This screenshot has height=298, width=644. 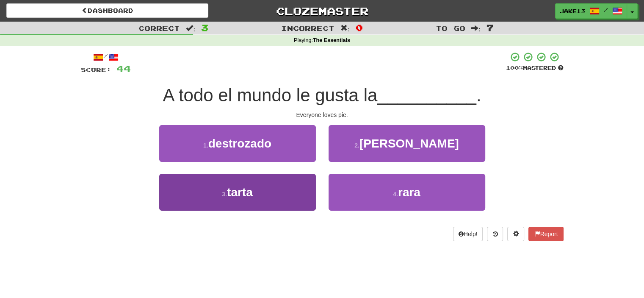 I want to click on span: tarta, so click(x=240, y=192).